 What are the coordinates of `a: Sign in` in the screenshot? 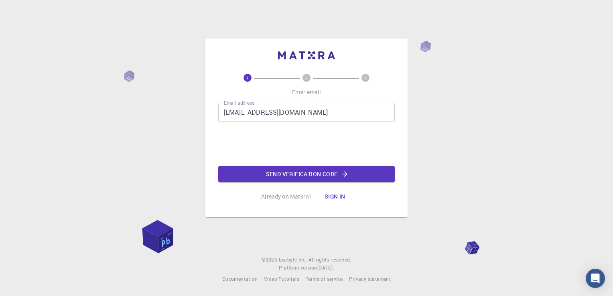 It's located at (335, 197).